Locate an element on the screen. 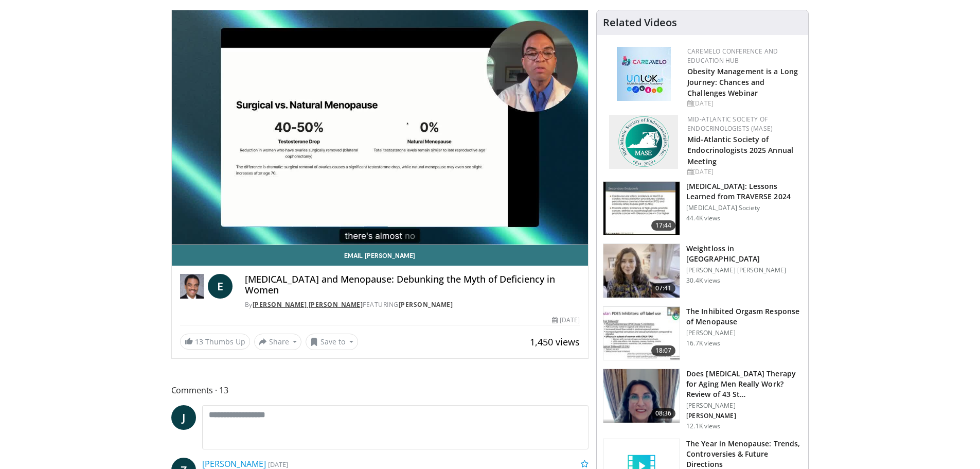 The width and height of the screenshot is (980, 469). h4: Related Videos is located at coordinates (640, 22).